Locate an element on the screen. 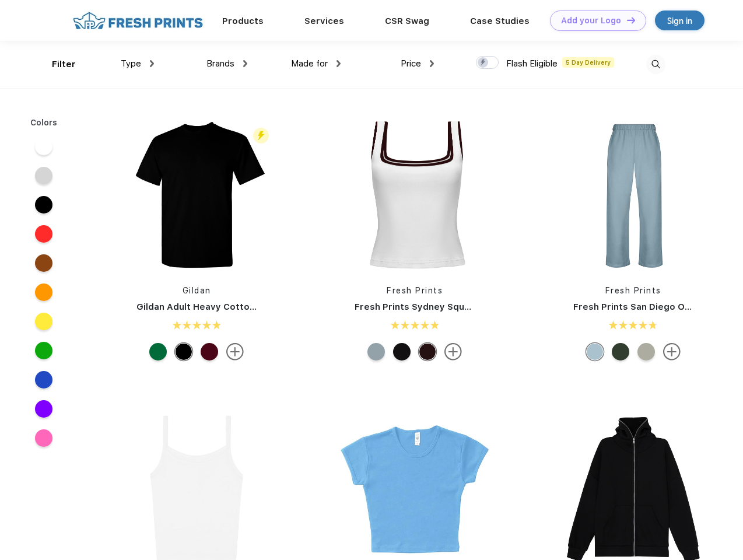 Image resolution: width=743 pixels, height=560 pixels. div: Garnet is located at coordinates (209, 351).